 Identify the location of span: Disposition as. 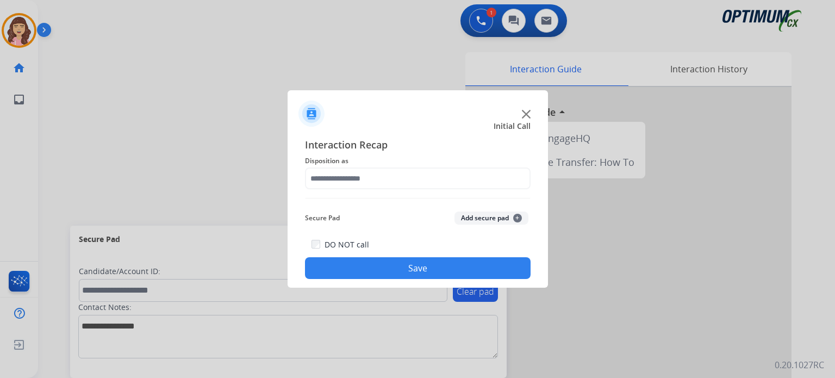
(418, 161).